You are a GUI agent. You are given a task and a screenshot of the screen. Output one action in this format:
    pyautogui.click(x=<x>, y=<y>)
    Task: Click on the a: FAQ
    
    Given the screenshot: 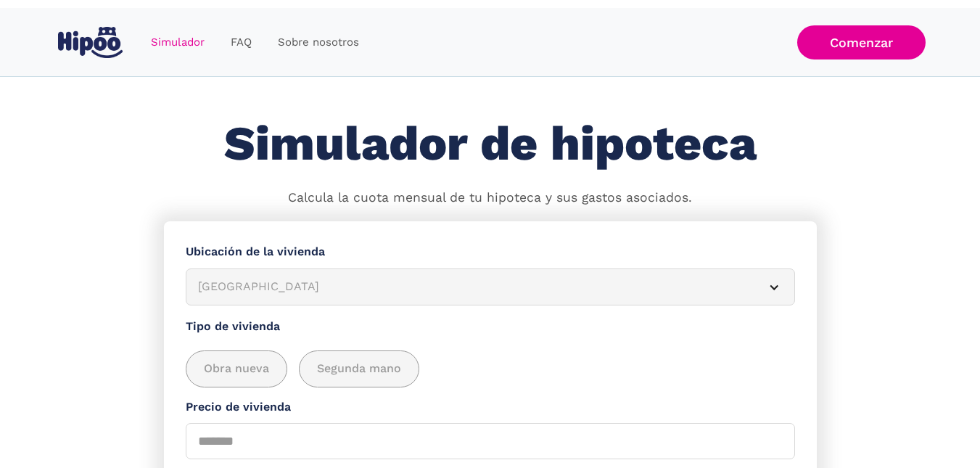 What is the action you would take?
    pyautogui.click(x=240, y=42)
    